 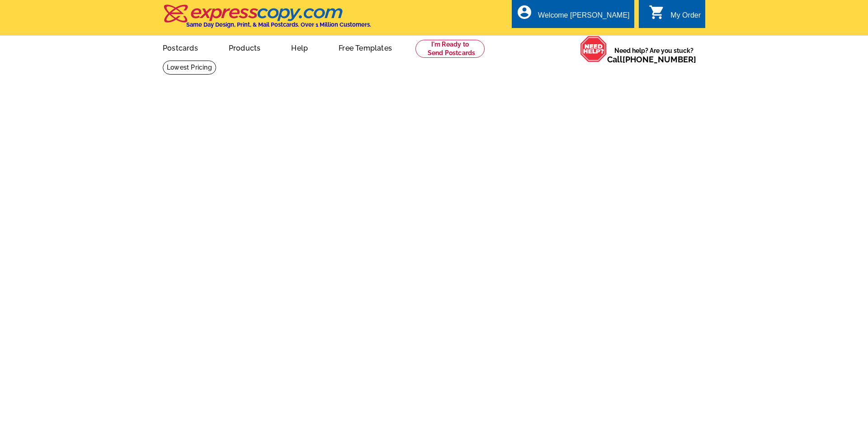 What do you see at coordinates (675, 15) in the screenshot?
I see `a: shopping_cart My Order` at bounding box center [675, 15].